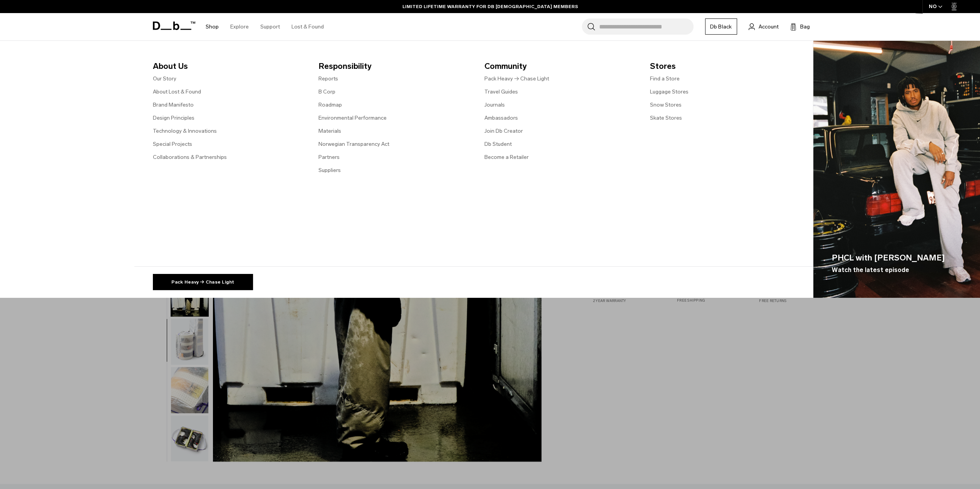 Image resolution: width=980 pixels, height=489 pixels. What do you see at coordinates (561, 67) in the screenshot?
I see `span: Community` at bounding box center [561, 67].